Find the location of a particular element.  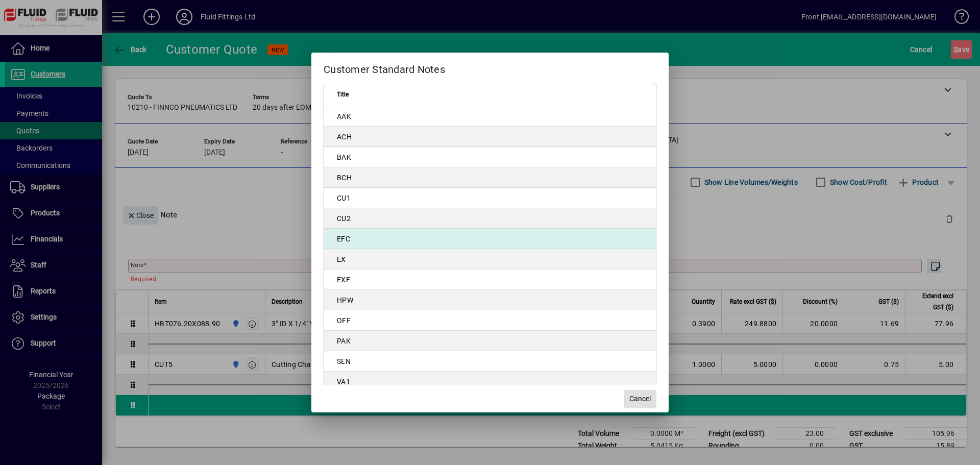

td: EX is located at coordinates (490, 259).